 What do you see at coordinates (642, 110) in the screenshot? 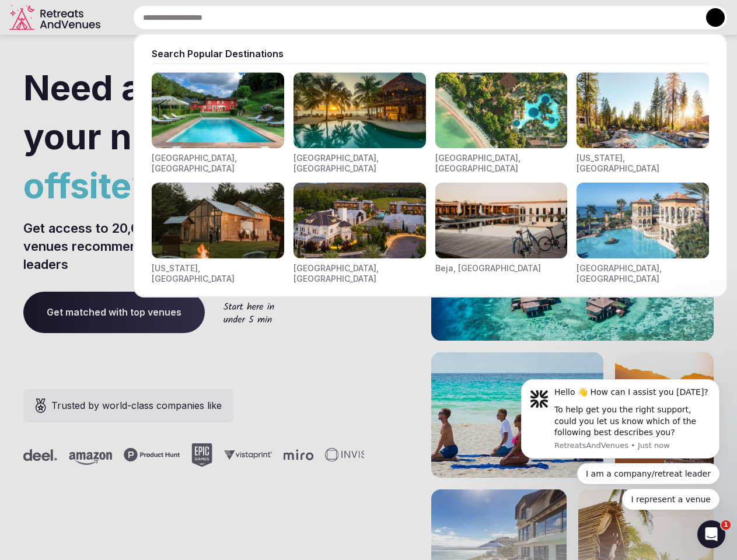
I see `img: Visit venues for California, USA` at bounding box center [642, 110].